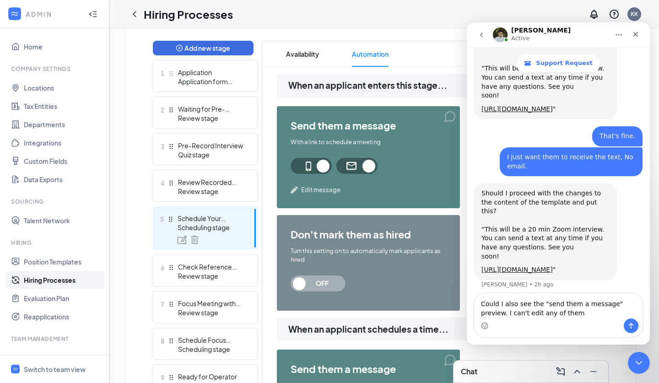 This screenshot has width=659, height=383. Describe the element at coordinates (162, 378) in the screenshot. I see `span: 9` at that location.